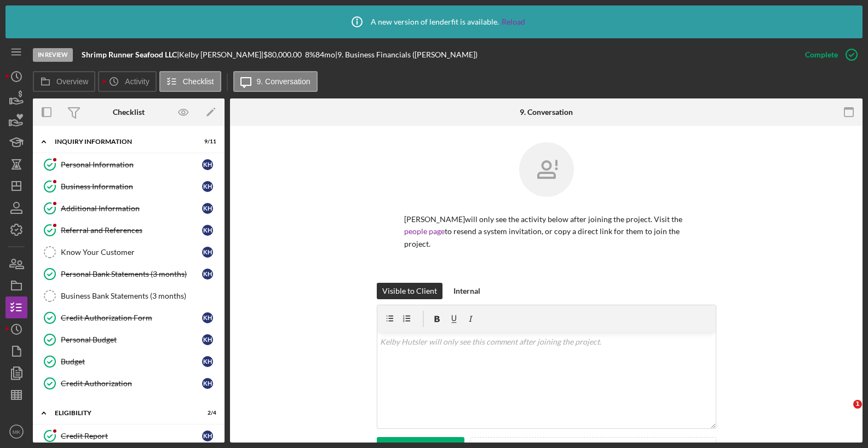  What do you see at coordinates (283, 81) in the screenshot?
I see `label: 9. Conversation` at bounding box center [283, 81].